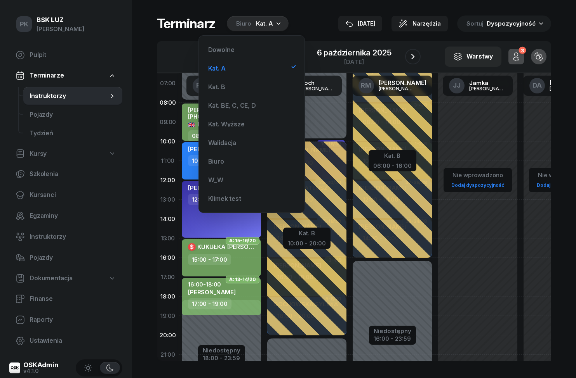 The width and height of the screenshot is (576, 378). Describe the element at coordinates (232, 106) in the screenshot. I see `div: Kat. BE, C, CE, D` at that location.